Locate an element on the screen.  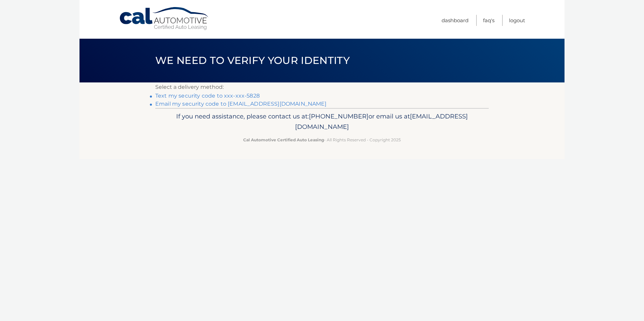
p: - All Rights Reserved - Copyright 2025 is located at coordinates (322, 139).